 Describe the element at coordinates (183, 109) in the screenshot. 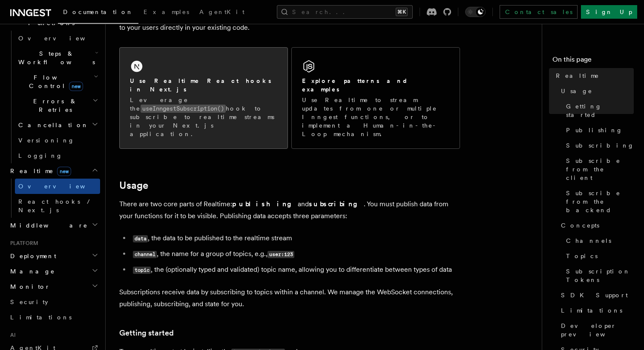

I see `code: useInngestSubscription()` at that location.